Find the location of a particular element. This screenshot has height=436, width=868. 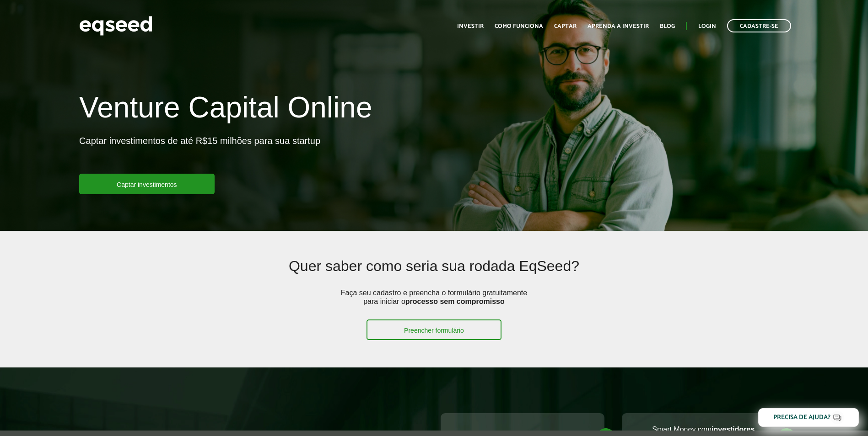

h2: Quer saber como seria sua rodada EqSeed? is located at coordinates (434, 273).